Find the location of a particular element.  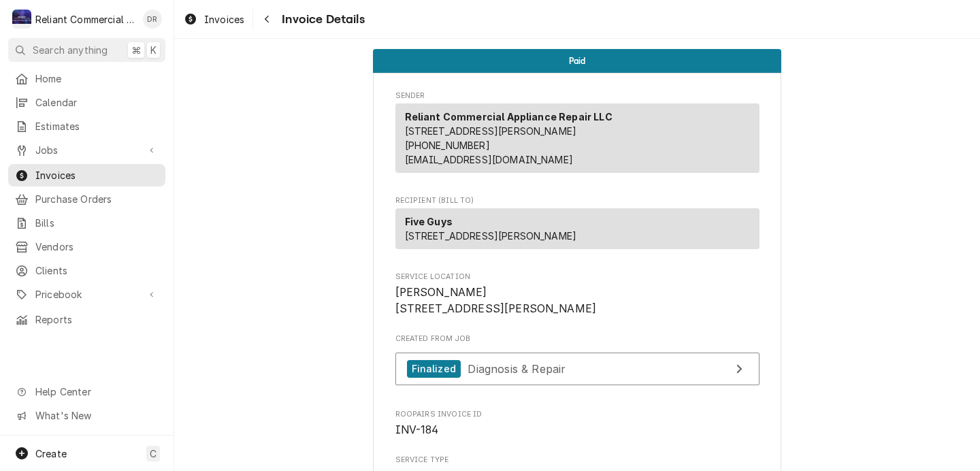

div: Service Location is located at coordinates (577, 294).